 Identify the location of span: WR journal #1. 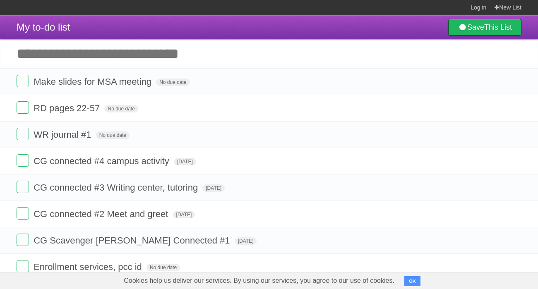
(63, 135).